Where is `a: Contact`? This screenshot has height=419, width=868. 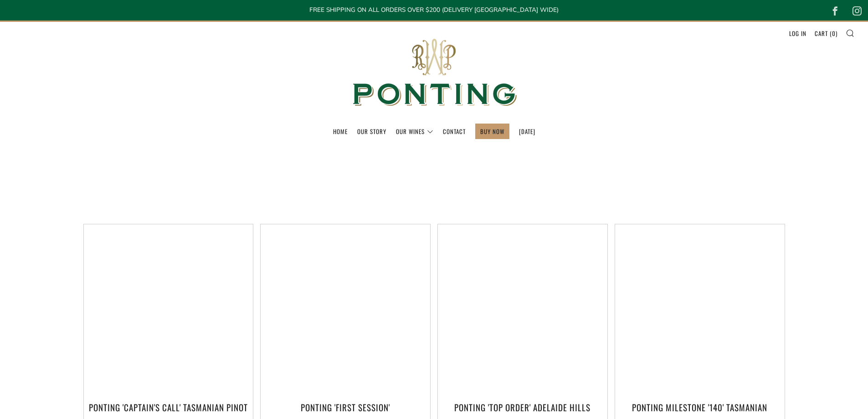
a: Contact is located at coordinates (454, 131).